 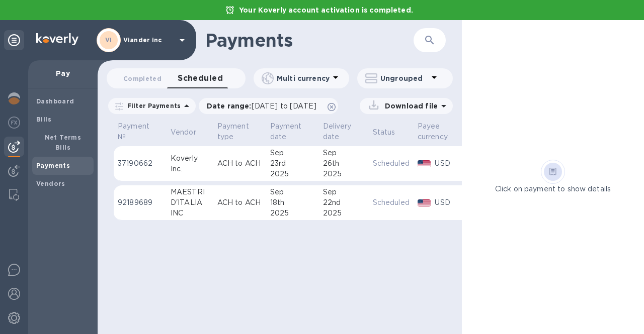 I want to click on div: INC, so click(x=190, y=213).